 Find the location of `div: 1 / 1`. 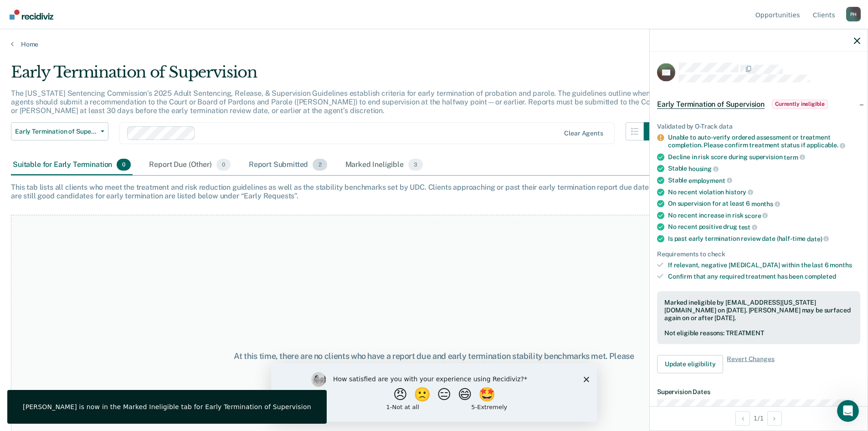

div: 1 / 1 is located at coordinates (759, 418).